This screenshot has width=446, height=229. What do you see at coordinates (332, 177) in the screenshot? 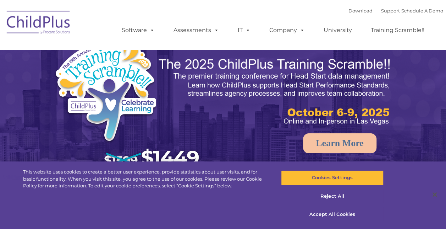
I see `button: Cookies Settings` at bounding box center [332, 177].